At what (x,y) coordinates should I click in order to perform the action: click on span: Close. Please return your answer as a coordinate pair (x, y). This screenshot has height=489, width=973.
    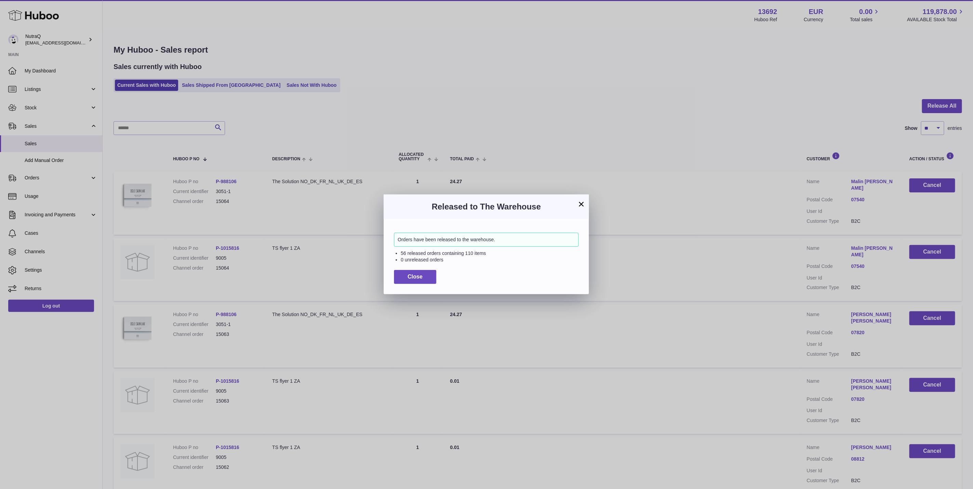
    Looking at the image, I should click on (415, 277).